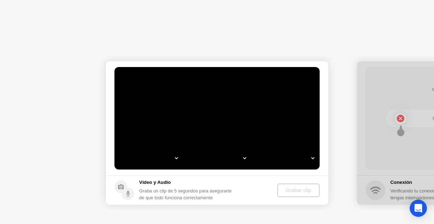 The image size is (434, 224). Describe the element at coordinates (299, 191) in the screenshot. I see `div: Grabar clip` at that location.